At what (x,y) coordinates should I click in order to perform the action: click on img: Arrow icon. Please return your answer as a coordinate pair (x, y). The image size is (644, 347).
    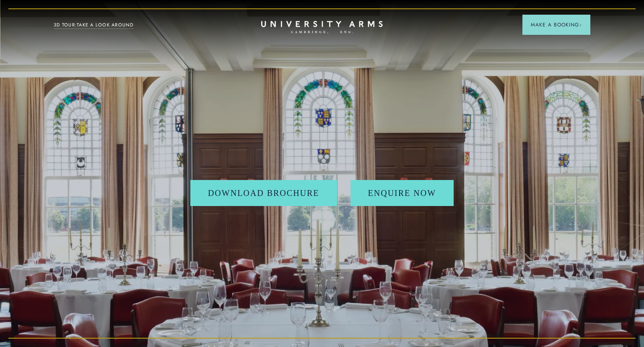
    Looking at the image, I should click on (580, 25).